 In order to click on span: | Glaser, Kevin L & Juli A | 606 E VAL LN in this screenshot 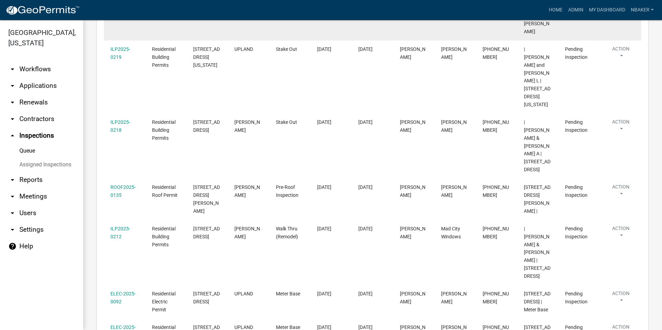, I will do `click(537, 146)`.